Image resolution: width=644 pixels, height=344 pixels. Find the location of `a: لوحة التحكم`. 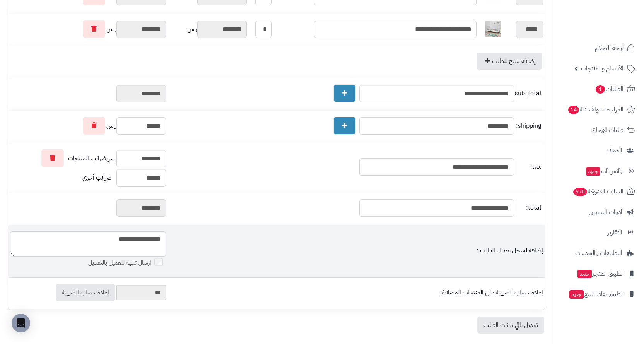

a: لوحة التحكم is located at coordinates (599, 48).